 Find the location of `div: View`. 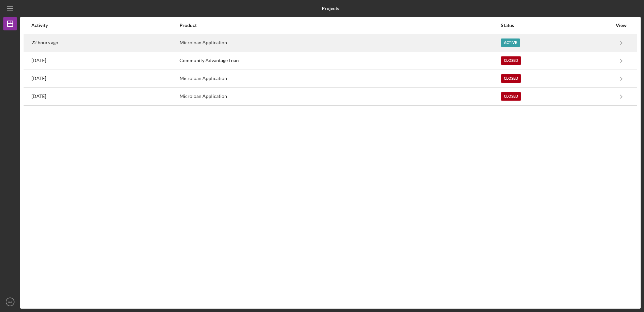

div: View is located at coordinates (622, 25).